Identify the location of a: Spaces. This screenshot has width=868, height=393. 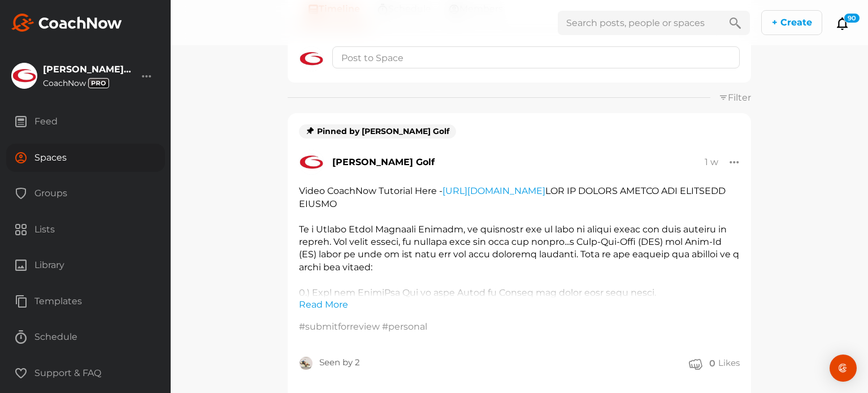
(86, 162).